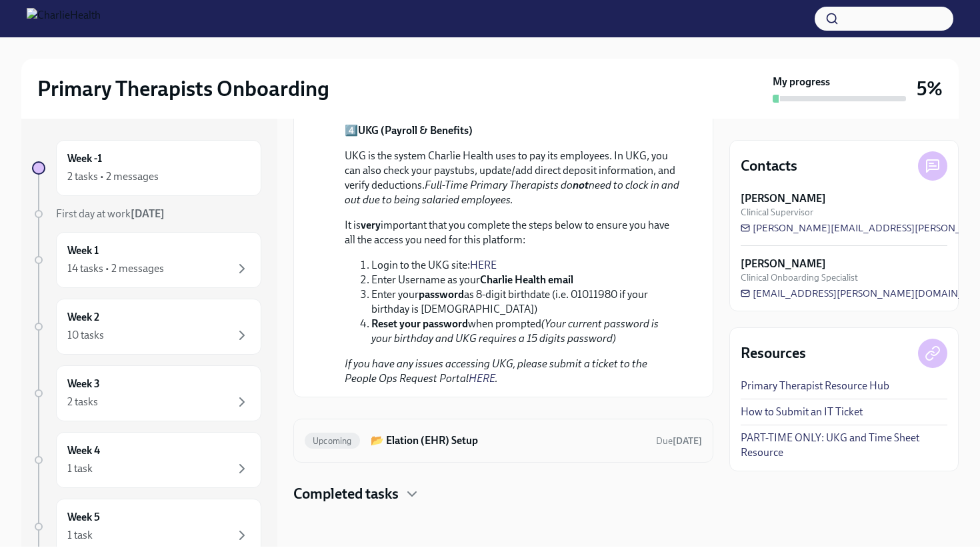 The width and height of the screenshot is (980, 560). Describe the element at coordinates (146, 260) in the screenshot. I see `a: Week 114 tasks • 2 messages` at that location.